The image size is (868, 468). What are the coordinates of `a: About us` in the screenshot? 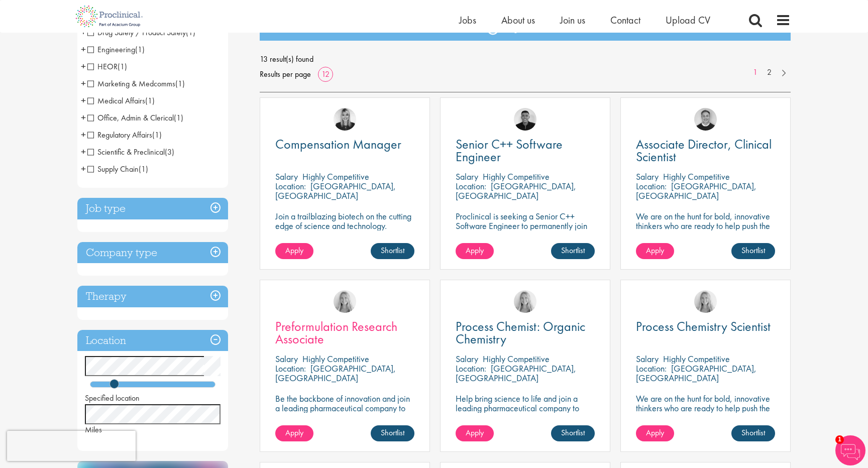 It's located at (518, 20).